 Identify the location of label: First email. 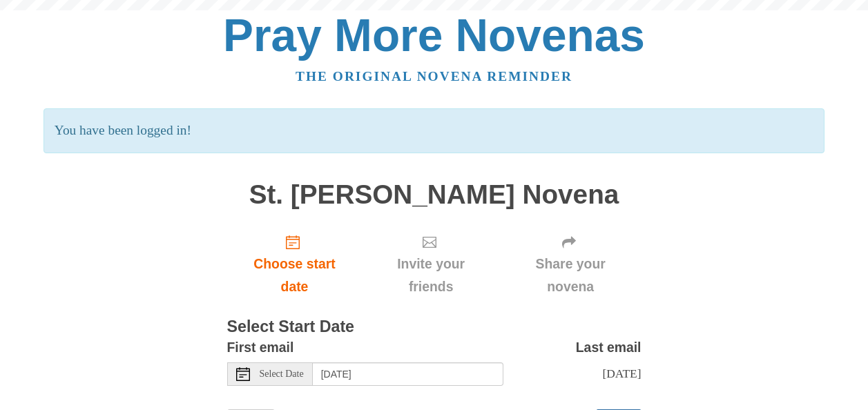
(260, 348).